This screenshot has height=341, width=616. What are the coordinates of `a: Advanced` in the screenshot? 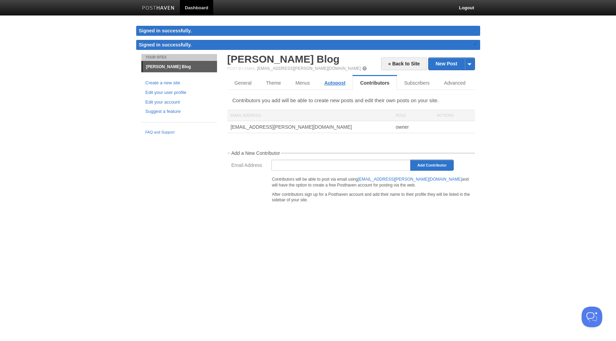 It's located at (455, 83).